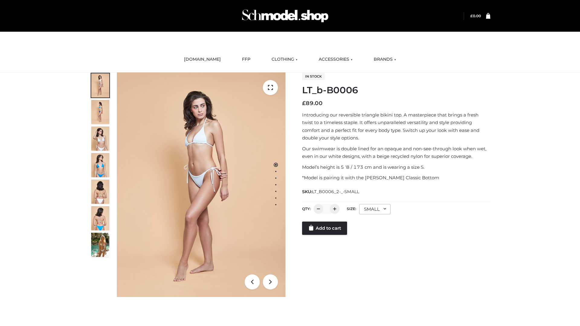 The image size is (580, 326). What do you see at coordinates (285, 16) in the screenshot?
I see `a: Schmodel Admin 964` at bounding box center [285, 16].